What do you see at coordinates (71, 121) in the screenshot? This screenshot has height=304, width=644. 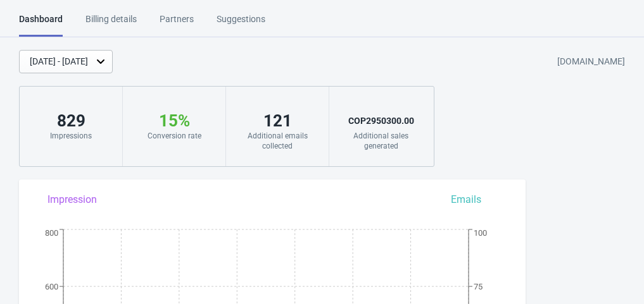 I see `div: 829` at bounding box center [71, 121].